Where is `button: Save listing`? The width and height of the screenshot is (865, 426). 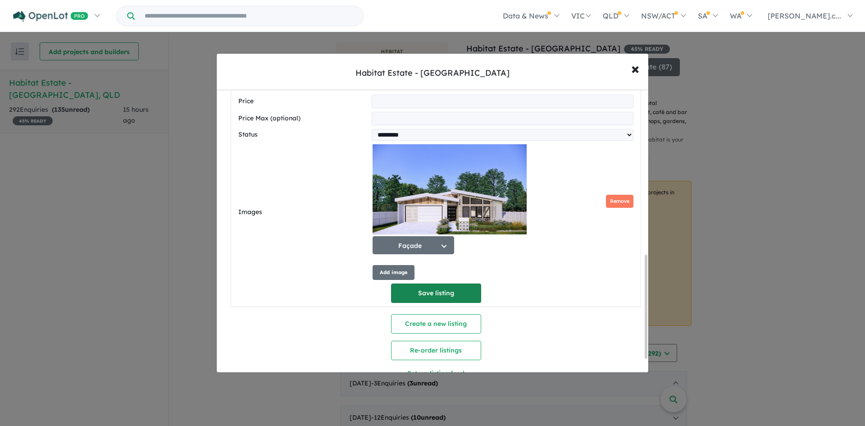
button: Save listing is located at coordinates (436, 293).